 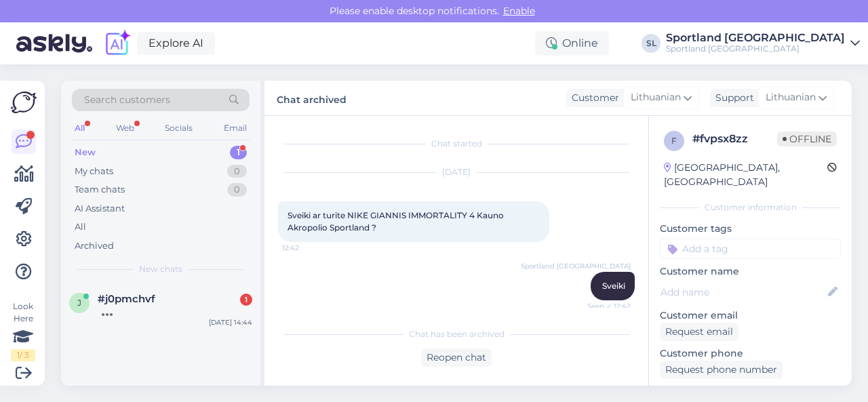 I want to click on p: Customer phone, so click(x=750, y=354).